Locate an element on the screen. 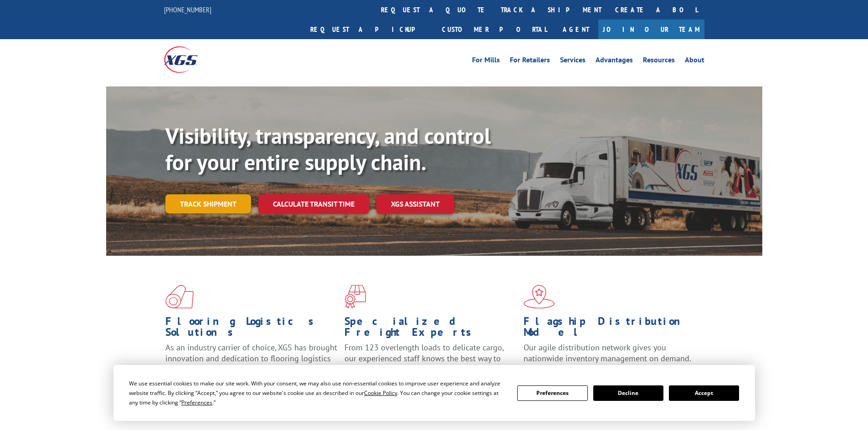 The height and width of the screenshot is (430, 868). a: For Retailers is located at coordinates (530, 61).